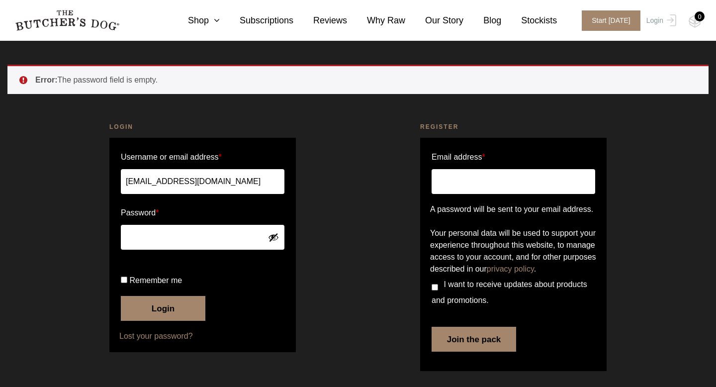 The image size is (716, 387). I want to click on img: TBD_Cart-Empty.png, so click(694, 21).